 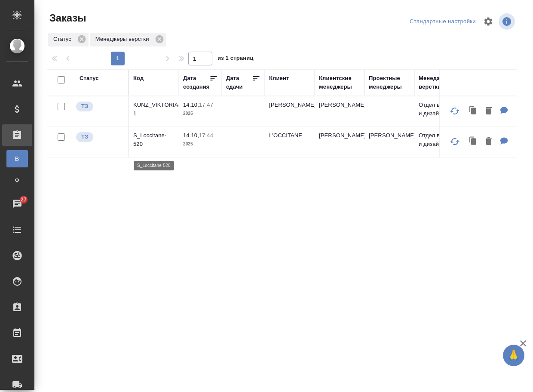 What do you see at coordinates (17, 180) in the screenshot?
I see `a: Ф` at bounding box center [17, 180].